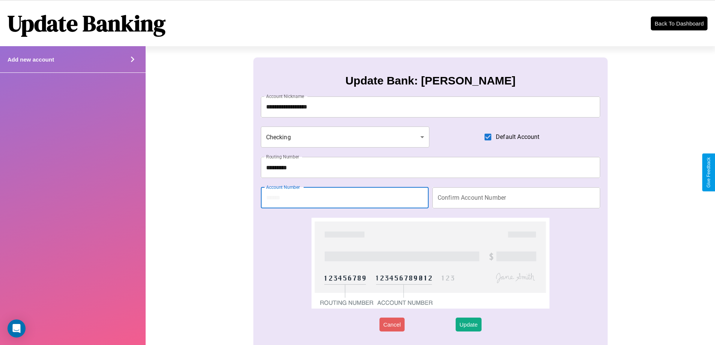  What do you see at coordinates (392, 324) in the screenshot?
I see `button: Cancel` at bounding box center [392, 324].